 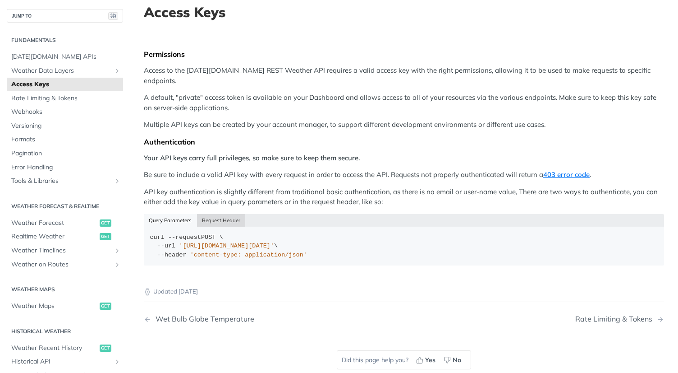 What do you see at coordinates (404, 12) in the screenshot?
I see `h1: Access Keys` at bounding box center [404, 12].